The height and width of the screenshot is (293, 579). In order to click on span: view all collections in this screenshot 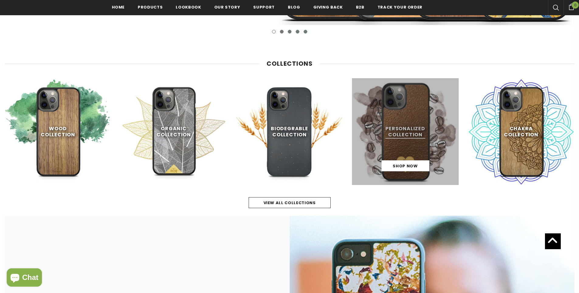, I will do `click(290, 203)`.